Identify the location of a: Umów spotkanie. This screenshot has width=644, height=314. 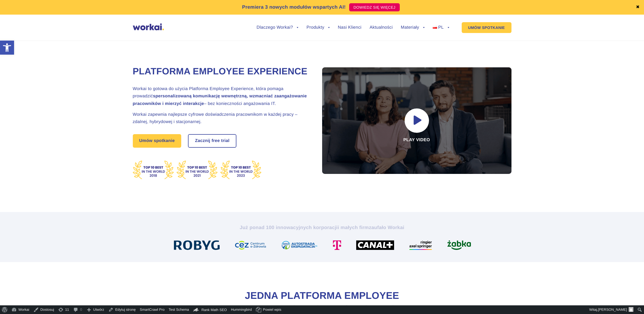
(157, 141).